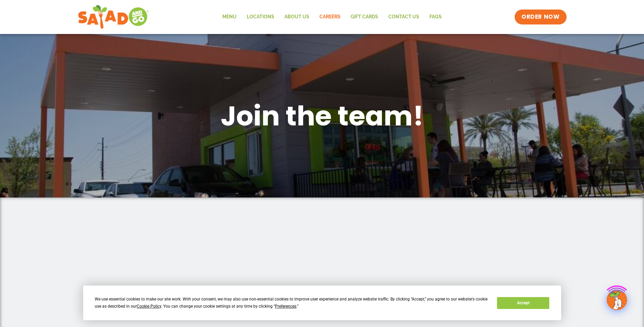 This screenshot has height=327, width=644. I want to click on a: Careers, so click(330, 17).